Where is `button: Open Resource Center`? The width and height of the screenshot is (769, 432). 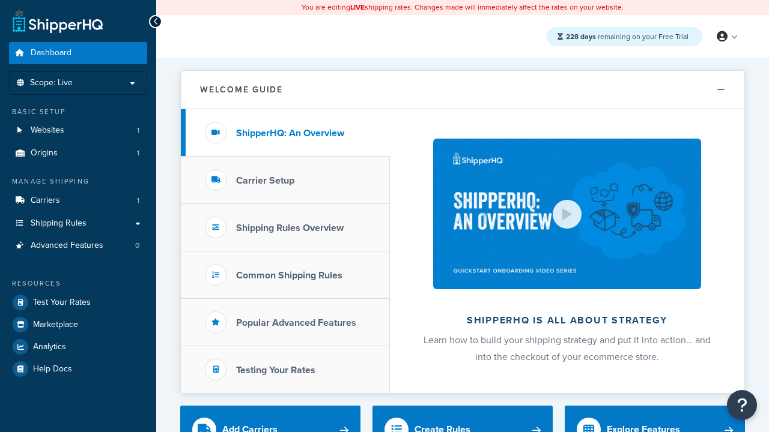
button: Open Resource Center is located at coordinates (742, 405).